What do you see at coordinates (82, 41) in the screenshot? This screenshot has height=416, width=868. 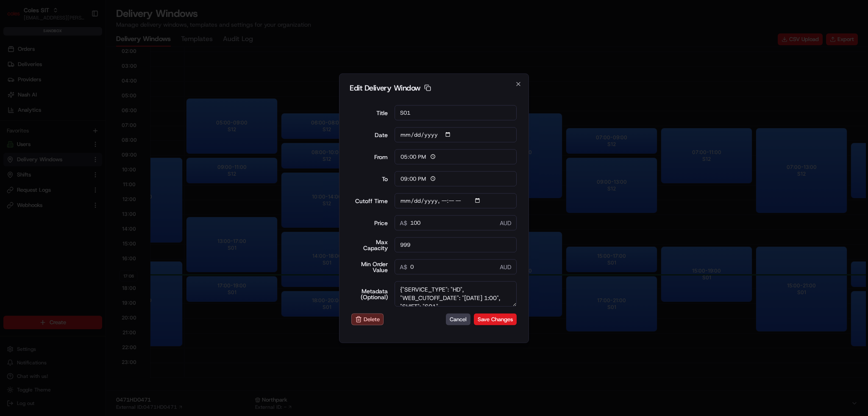 I see `p: Welcome 👋` at bounding box center [82, 41].